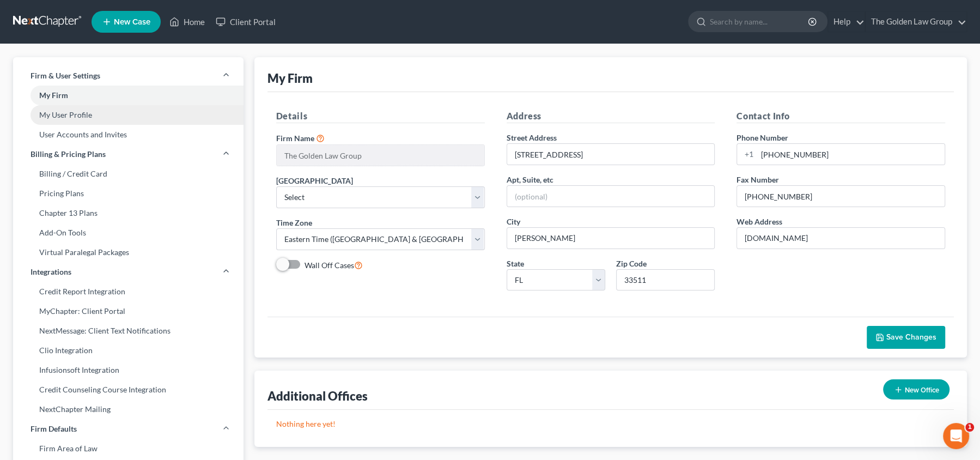 The width and height of the screenshot is (980, 460). What do you see at coordinates (128, 95) in the screenshot?
I see `a: My Firm` at bounding box center [128, 95].